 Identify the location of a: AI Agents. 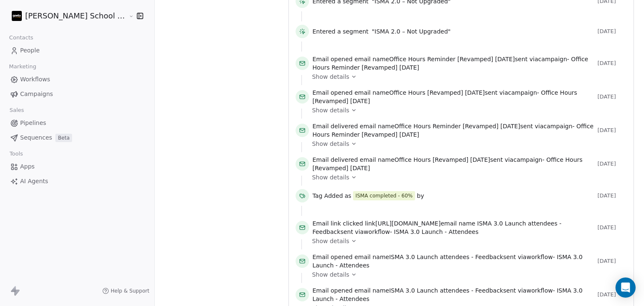
(77, 181).